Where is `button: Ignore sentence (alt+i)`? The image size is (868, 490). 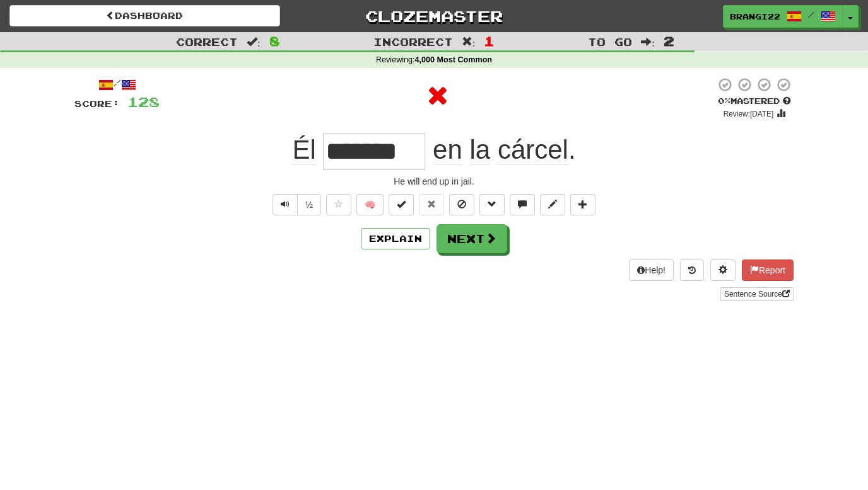 button: Ignore sentence (alt+i) is located at coordinates (462, 205).